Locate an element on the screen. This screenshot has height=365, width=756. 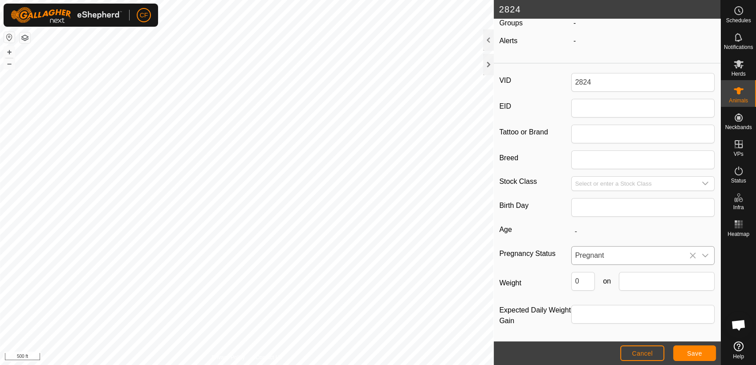
span: Infra is located at coordinates (739, 208).